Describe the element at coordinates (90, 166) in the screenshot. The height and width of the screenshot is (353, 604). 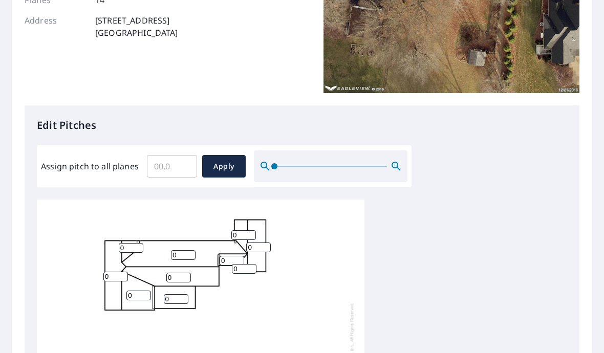
I see `label: Assign pitch to all planes` at that location.